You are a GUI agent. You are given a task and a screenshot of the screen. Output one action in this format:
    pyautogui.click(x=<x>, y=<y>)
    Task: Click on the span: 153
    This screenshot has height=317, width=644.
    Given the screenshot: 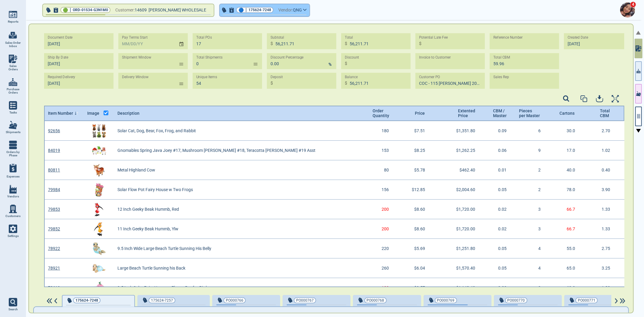 What is the action you would take?
    pyautogui.click(x=385, y=151)
    